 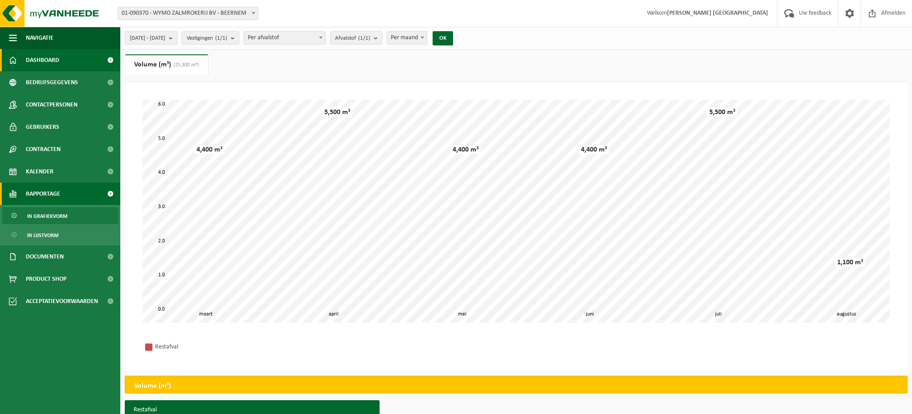 What do you see at coordinates (185, 65) in the screenshot?
I see `span: (25,300 m³)` at bounding box center [185, 65].